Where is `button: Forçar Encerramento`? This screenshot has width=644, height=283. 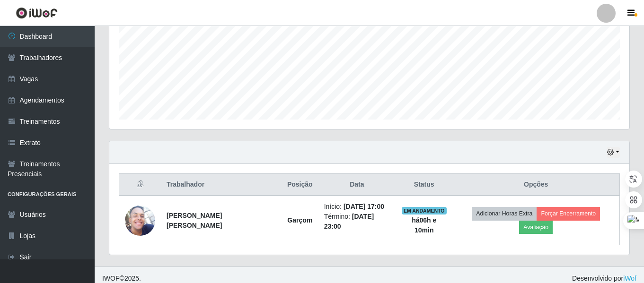 button: Forçar Encerramento is located at coordinates (568, 214).